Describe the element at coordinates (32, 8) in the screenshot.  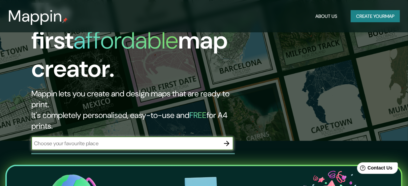
I see `span: Contact Us` at that location.